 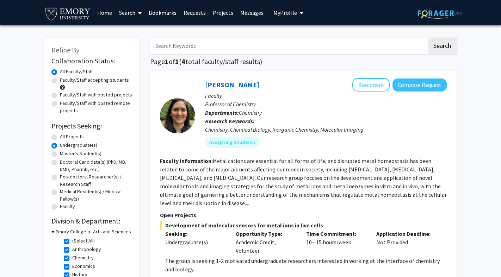 What do you see at coordinates (419, 85) in the screenshot?
I see `button: Compose Request to Daniela Buccella` at bounding box center [419, 85].